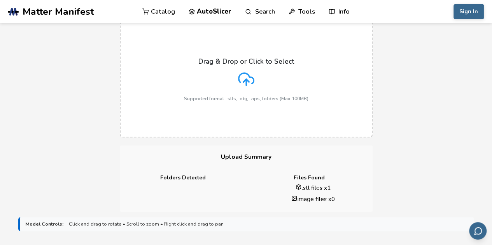 This screenshot has width=492, height=245. I want to click on li: .stl files x 1, so click(313, 188).